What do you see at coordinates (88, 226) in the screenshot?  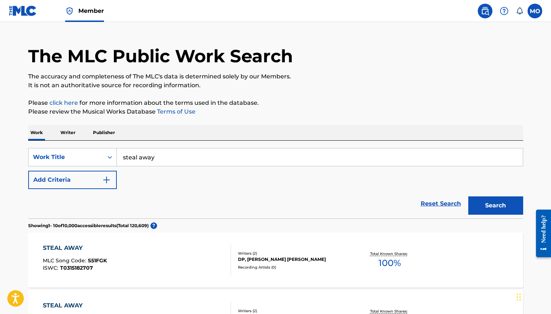 I see `p: Showing 1 - 10 of 10,000 accessible results (Total 120,609 )` at bounding box center [88, 226].